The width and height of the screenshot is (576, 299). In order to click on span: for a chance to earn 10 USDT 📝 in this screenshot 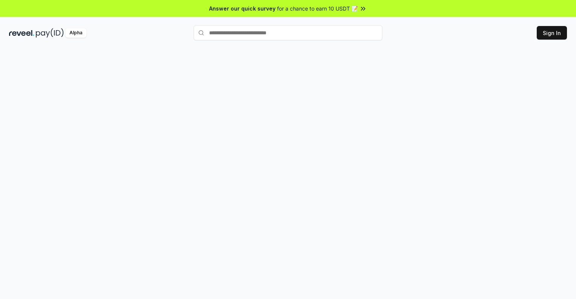, I will do `click(318, 8)`.